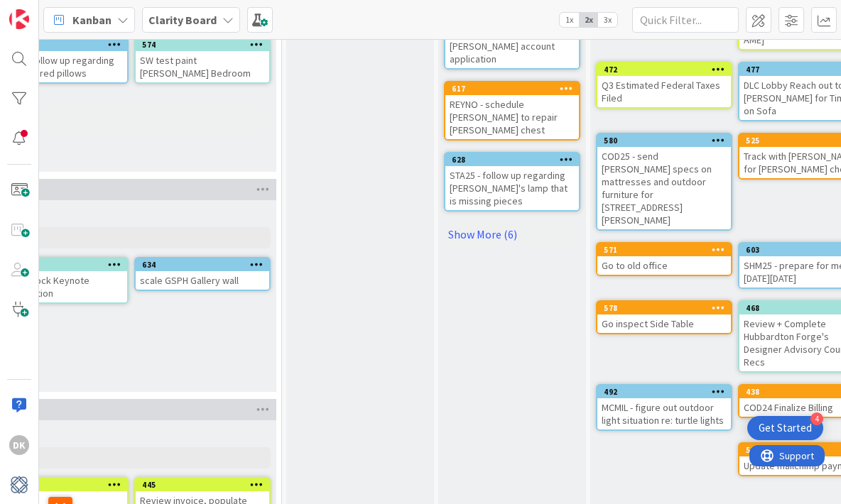 The height and width of the screenshot is (504, 841). Describe the element at coordinates (664, 317) in the screenshot. I see `div: 578Go inspect Side Table` at that location.